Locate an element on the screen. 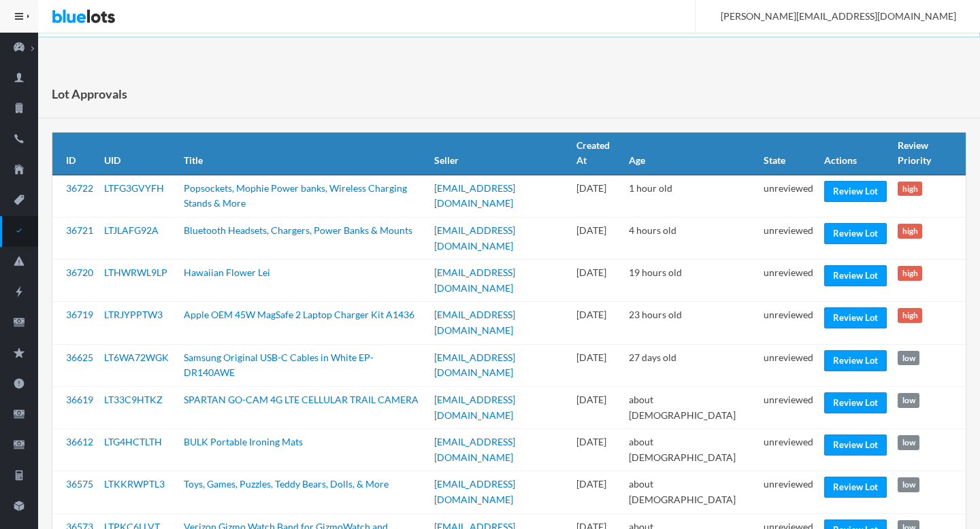  a: Popsockets, Mophie Power banks, Wireless Charging Stands & More is located at coordinates (296, 196).